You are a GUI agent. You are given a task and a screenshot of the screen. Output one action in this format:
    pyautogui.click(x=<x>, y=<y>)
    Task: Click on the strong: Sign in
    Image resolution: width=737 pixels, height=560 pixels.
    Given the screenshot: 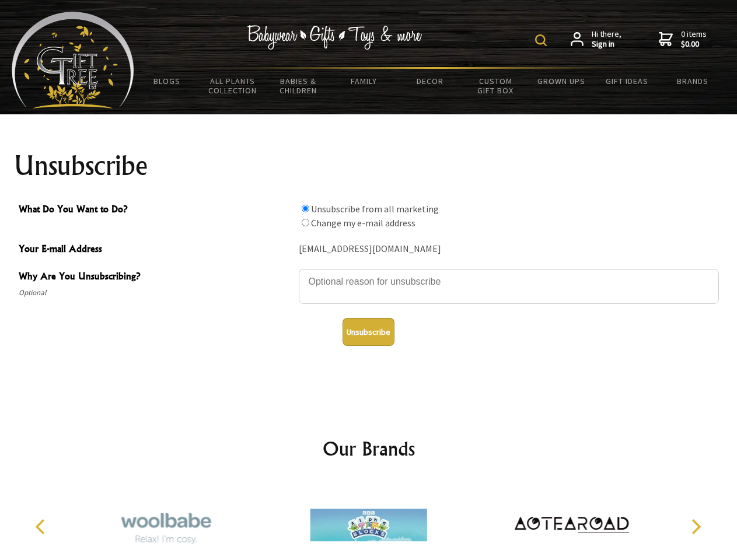 What is the action you would take?
    pyautogui.click(x=606, y=44)
    